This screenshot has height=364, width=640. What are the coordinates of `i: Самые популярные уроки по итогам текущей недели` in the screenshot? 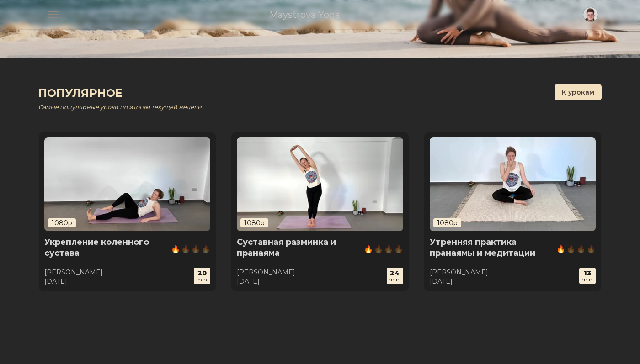 It's located at (119, 107).